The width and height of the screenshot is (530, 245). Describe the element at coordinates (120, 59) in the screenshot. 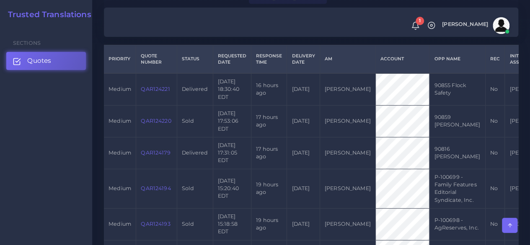

I see `th: Priority` at that location.